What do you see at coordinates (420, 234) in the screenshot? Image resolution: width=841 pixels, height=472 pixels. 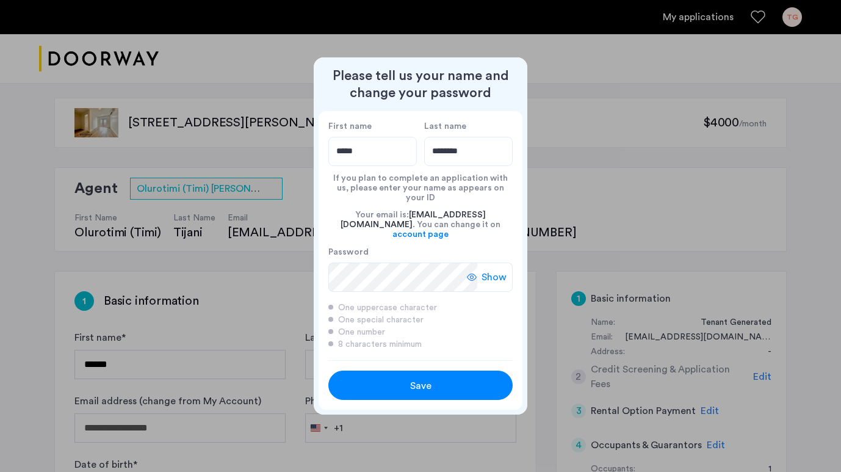 I see `a: account page` at bounding box center [420, 234].